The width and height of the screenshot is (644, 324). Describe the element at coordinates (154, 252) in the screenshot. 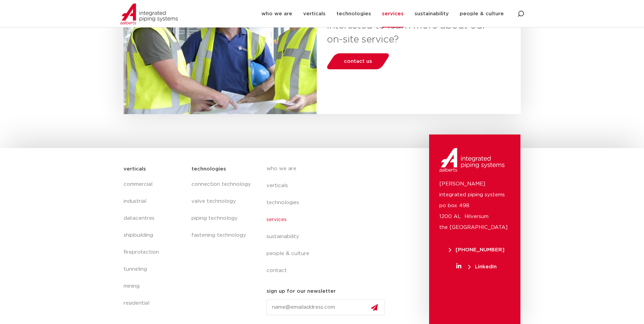

I see `a: fireprotection` at that location.